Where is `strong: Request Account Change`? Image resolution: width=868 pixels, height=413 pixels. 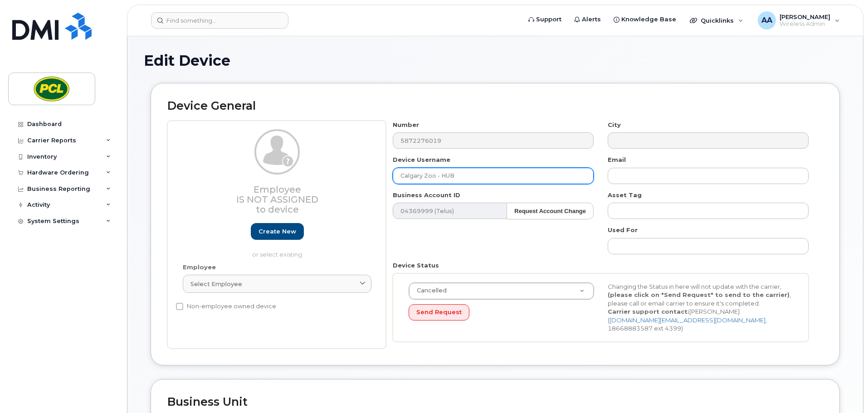
strong: Request Account Change is located at coordinates (550, 211).